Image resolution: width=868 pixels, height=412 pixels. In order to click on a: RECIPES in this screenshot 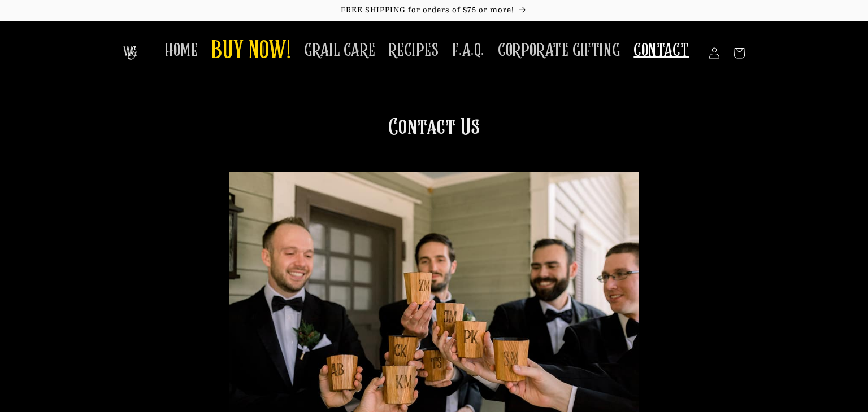, I will do `click(414, 51)`.